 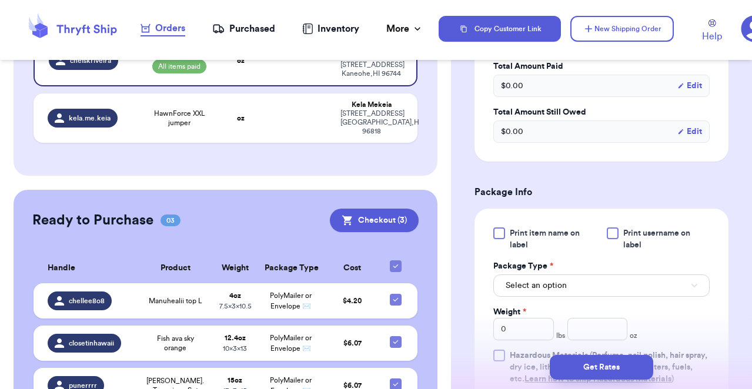 I want to click on div: Kela Mekeia, so click(x=372, y=105).